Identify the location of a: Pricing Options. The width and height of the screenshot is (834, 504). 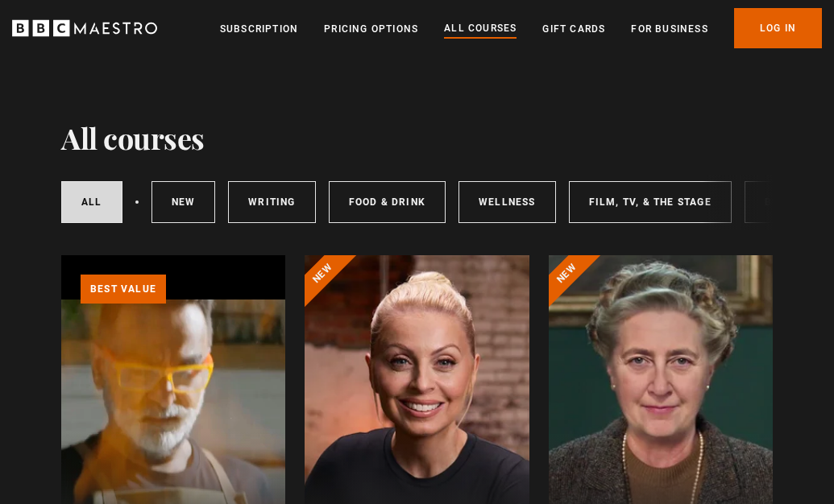
(370, 29).